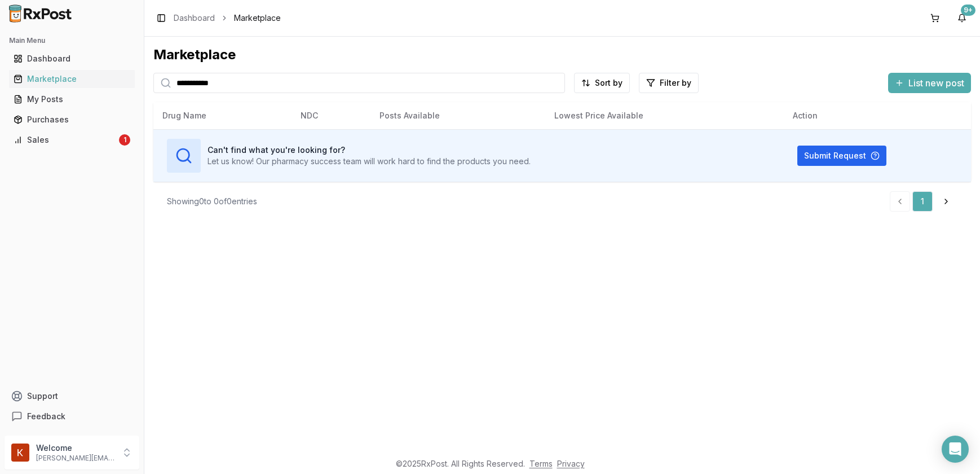 This screenshot has width=980, height=474. I want to click on a: Privacy, so click(570, 463).